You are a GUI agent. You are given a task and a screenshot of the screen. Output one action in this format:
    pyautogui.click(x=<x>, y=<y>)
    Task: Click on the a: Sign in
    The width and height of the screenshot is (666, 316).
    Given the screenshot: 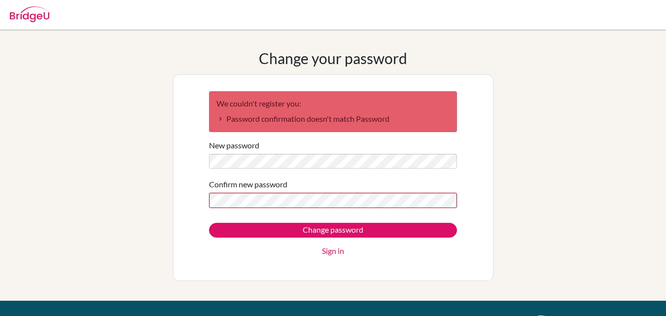 What is the action you would take?
    pyautogui.click(x=333, y=251)
    